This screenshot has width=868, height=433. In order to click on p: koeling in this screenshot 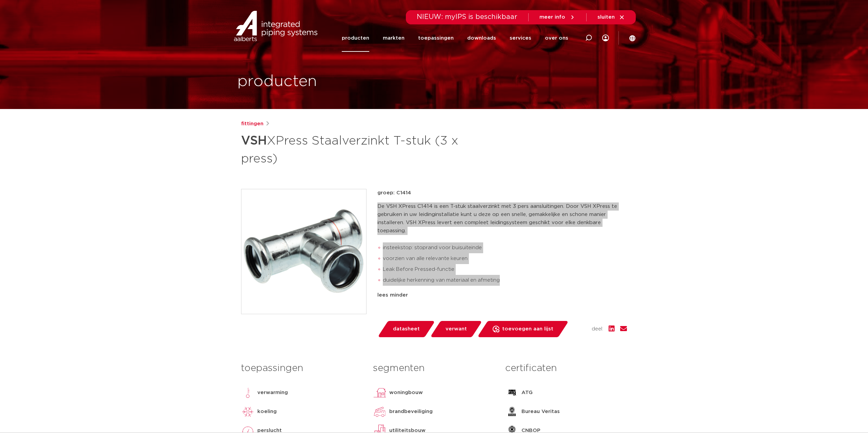, I will do `click(266, 412)`.